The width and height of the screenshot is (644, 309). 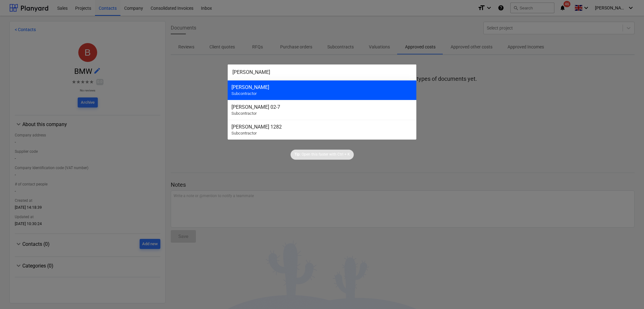 I want to click on p: Ctrl + K, so click(x=344, y=154).